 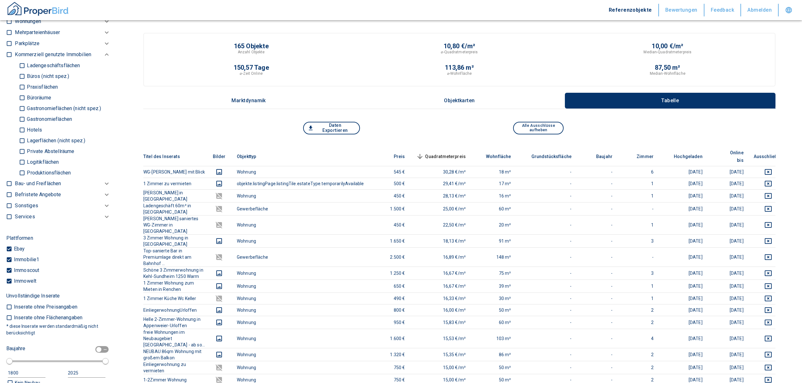 What do you see at coordinates (440, 225) in the screenshot?
I see `td: 22,50 €/m²` at bounding box center [440, 225].